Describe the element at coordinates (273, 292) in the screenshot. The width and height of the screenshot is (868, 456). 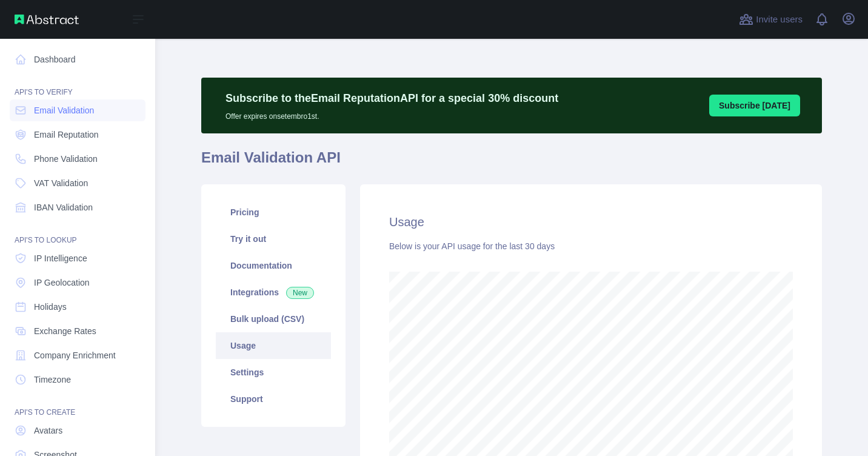
I see `a: Integrations New` at that location.